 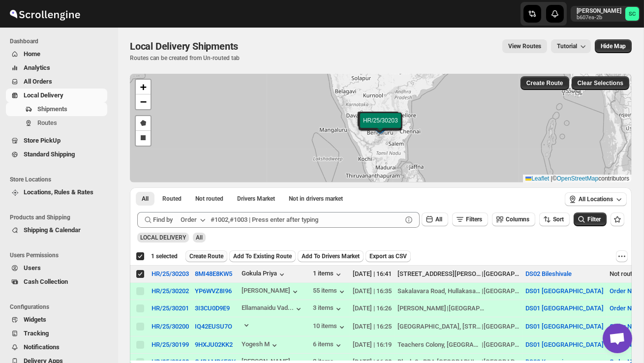 I want to click on div: 10 items, so click(x=330, y=327).